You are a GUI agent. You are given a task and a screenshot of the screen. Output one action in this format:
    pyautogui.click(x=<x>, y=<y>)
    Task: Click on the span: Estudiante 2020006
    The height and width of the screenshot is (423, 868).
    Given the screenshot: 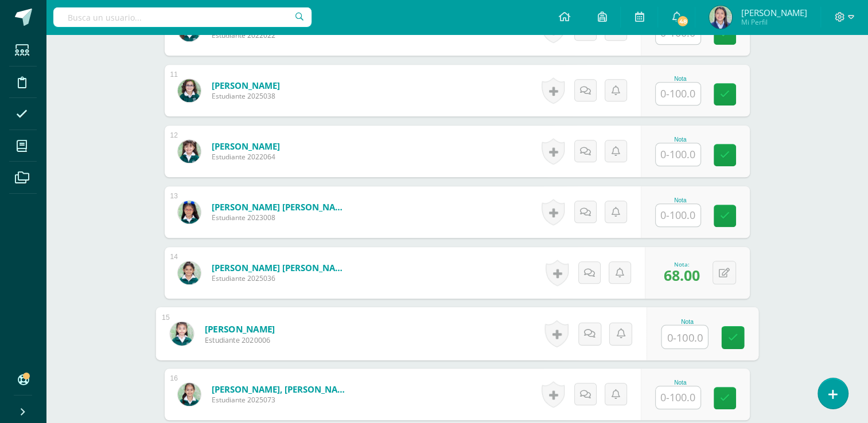 What is the action you would take?
    pyautogui.click(x=239, y=340)
    